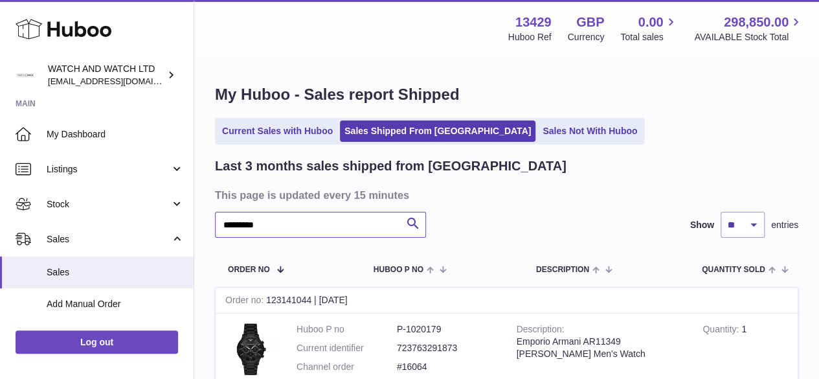 The width and height of the screenshot is (819, 379). What do you see at coordinates (702, 225) in the screenshot?
I see `label: Show` at bounding box center [702, 225].